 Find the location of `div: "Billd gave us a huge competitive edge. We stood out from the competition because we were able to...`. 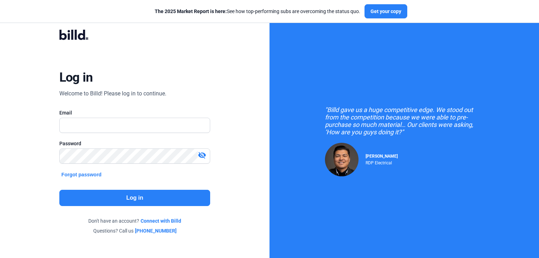

div: "Billd gave us a huge competitive edge. We stood out from the competition because we were able to... is located at coordinates (405, 121).